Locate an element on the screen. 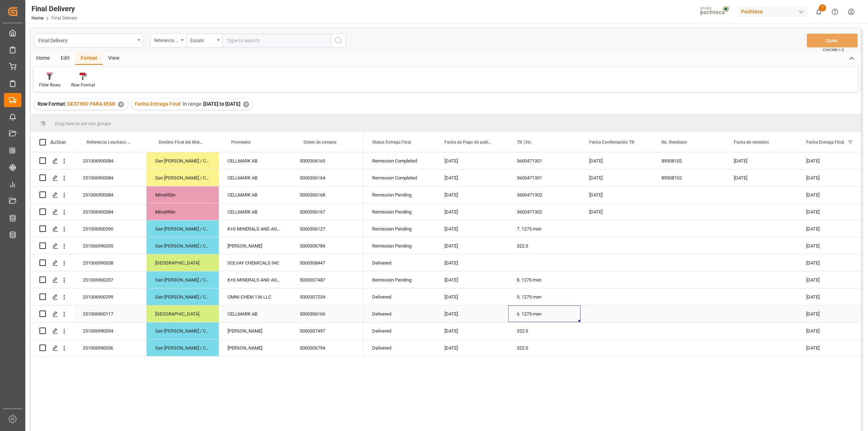  div: 5000307234 is located at coordinates (327, 297).